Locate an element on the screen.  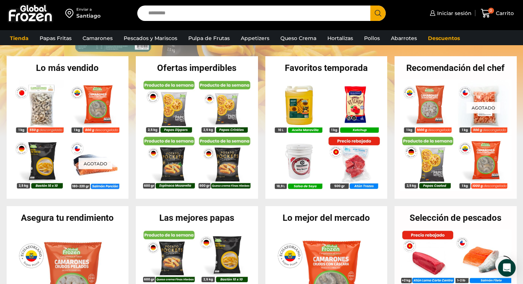
h2: Lo mejor del mercado is located at coordinates (326, 218).